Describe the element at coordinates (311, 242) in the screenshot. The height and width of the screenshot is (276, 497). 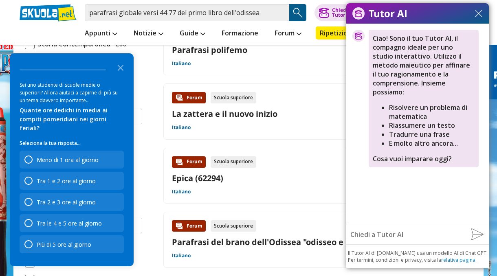
I see `a: Parafrasi del brano dell'Odissea "odisseo e nausicaa" da verso 1 a 130` at that location.